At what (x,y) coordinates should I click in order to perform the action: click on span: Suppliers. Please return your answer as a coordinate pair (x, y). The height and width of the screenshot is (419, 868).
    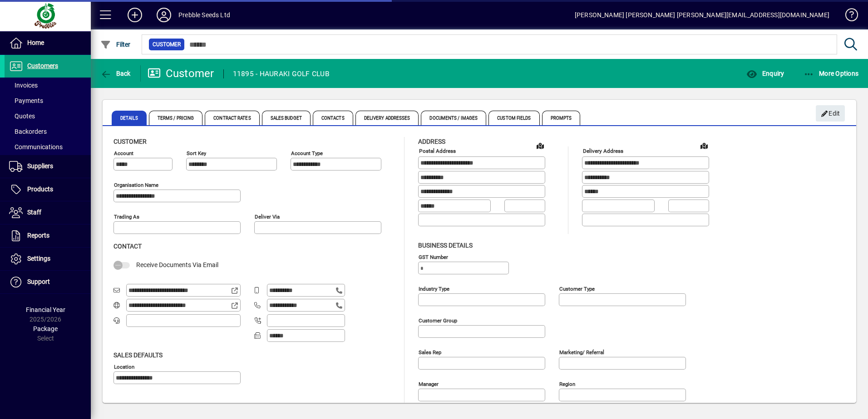
    Looking at the image, I should click on (40, 166).